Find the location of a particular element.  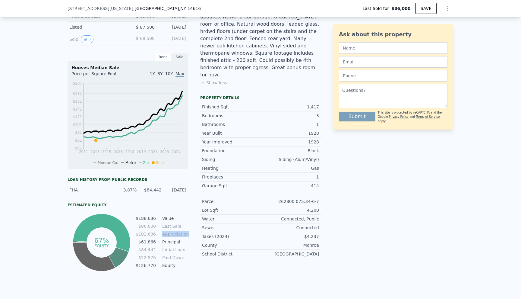

tspan: $41 is located at coordinates (78, 148).